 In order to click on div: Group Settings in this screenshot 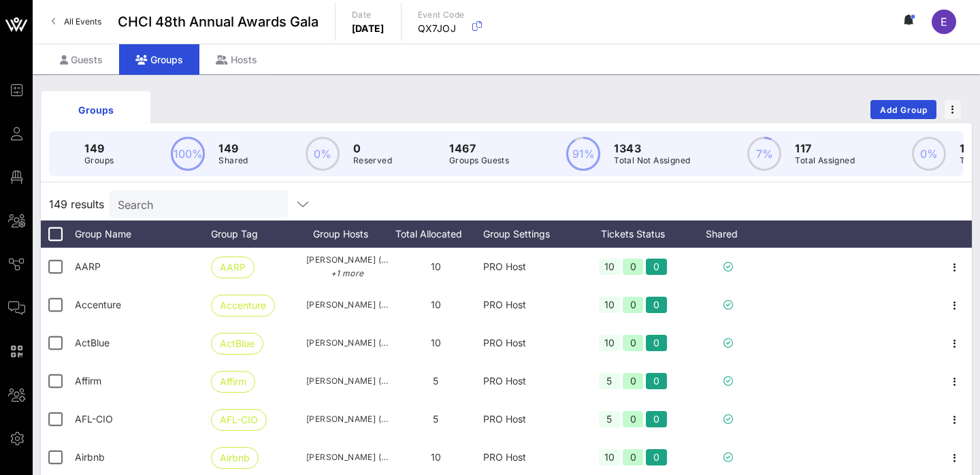, I will do `click(531, 234)`.